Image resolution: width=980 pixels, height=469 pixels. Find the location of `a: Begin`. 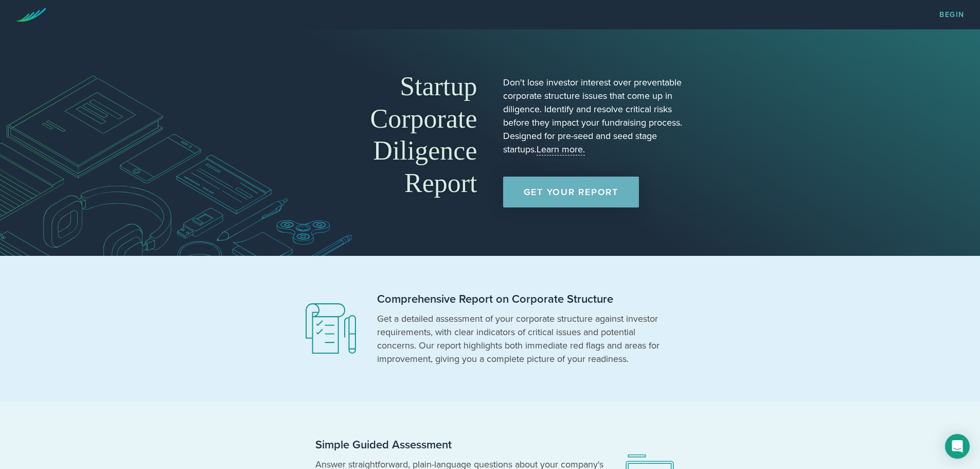

a: Begin is located at coordinates (952, 15).